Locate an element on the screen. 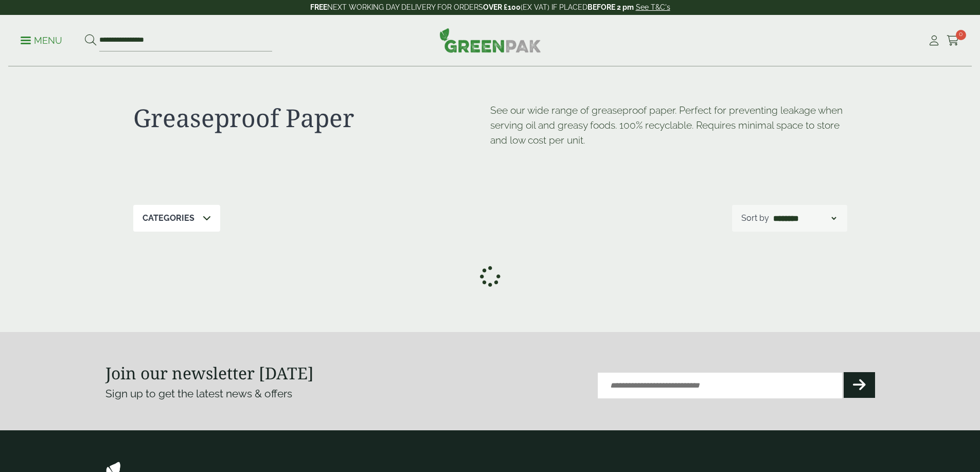 Image resolution: width=980 pixels, height=472 pixels. p: Categories is located at coordinates (168, 218).